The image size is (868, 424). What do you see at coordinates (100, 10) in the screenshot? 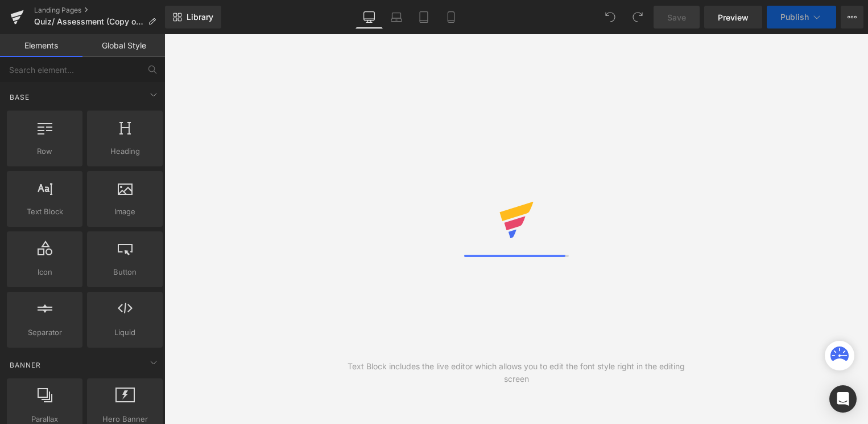
I see `a: Landing Pages` at bounding box center [100, 10].